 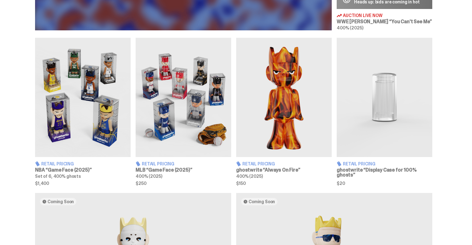 What do you see at coordinates (183, 184) in the screenshot?
I see `span: $250` at bounding box center [183, 184].